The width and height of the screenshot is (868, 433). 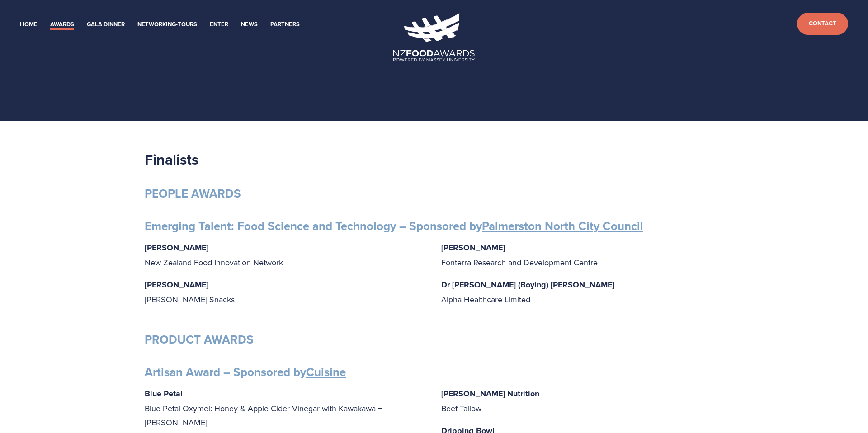 What do you see at coordinates (29, 25) in the screenshot?
I see `a: Home` at bounding box center [29, 25].